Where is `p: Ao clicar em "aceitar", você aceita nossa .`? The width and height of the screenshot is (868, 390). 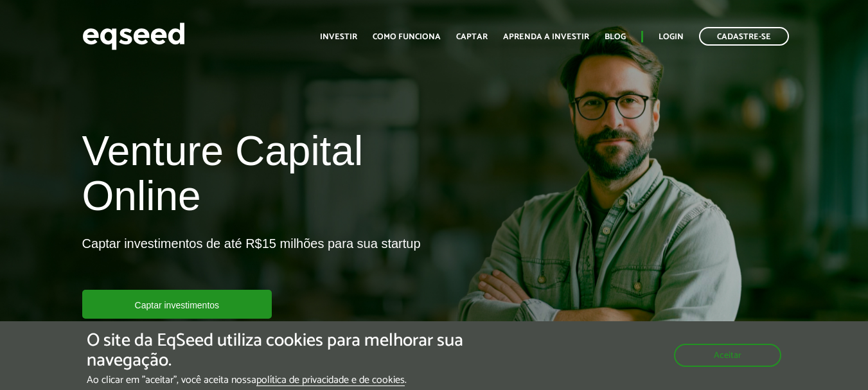 p: Ao clicar em "aceitar", você aceita nossa . is located at coordinates (295, 380).